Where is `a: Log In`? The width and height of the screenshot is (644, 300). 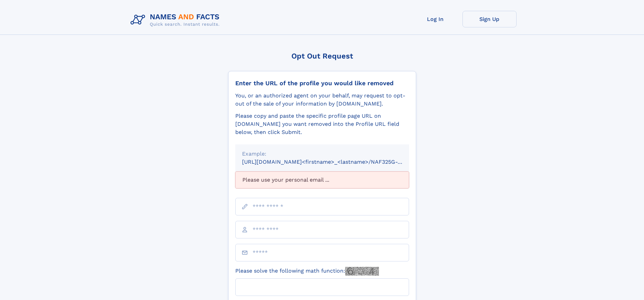 a: Log In is located at coordinates (436, 19).